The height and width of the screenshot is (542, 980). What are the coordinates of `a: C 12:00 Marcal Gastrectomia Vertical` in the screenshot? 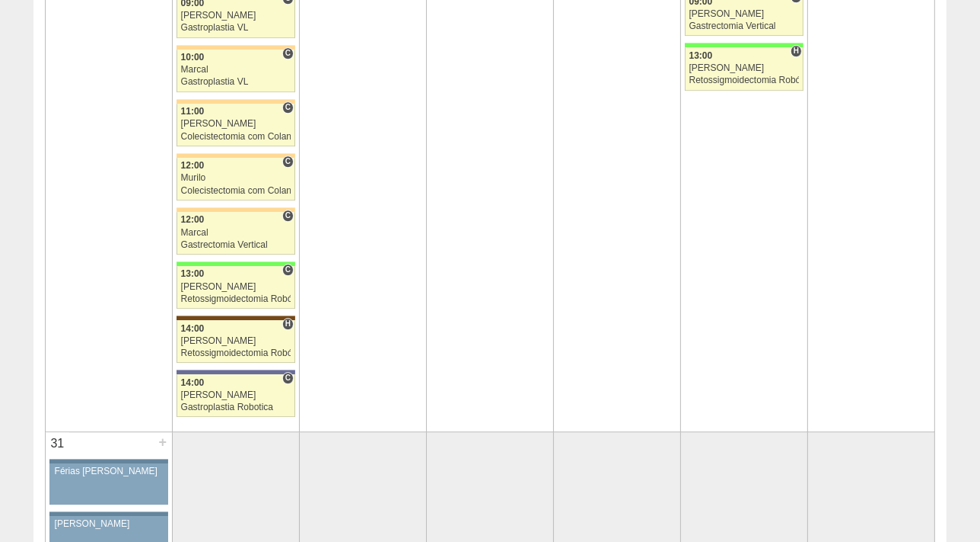 It's located at (236, 233).